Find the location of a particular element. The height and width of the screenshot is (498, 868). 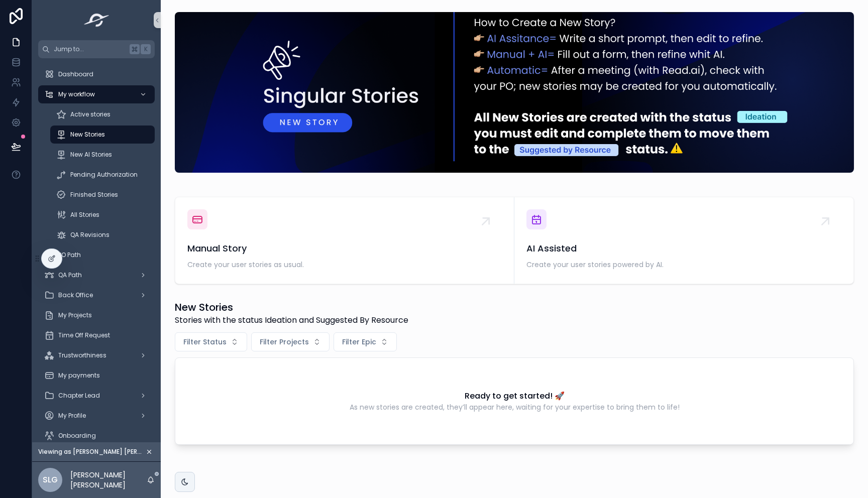

a: Finished Stories is located at coordinates (103, 194).